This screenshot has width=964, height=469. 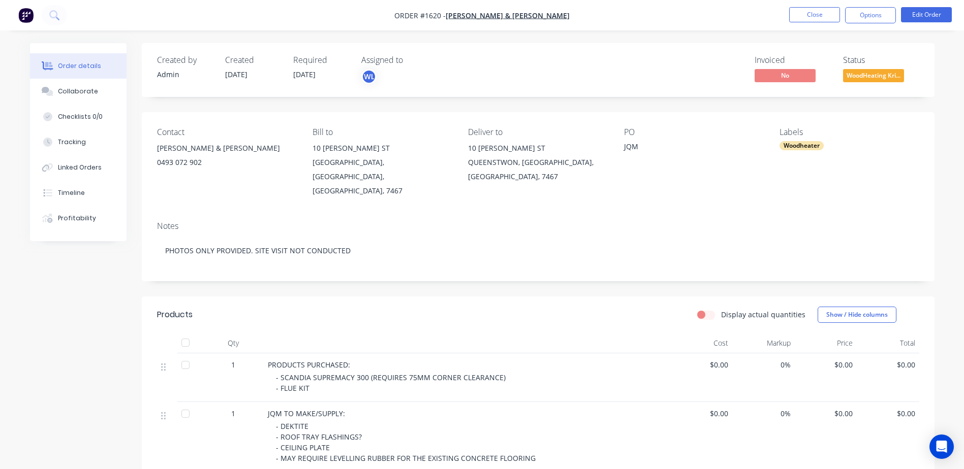 I want to click on div: PHOTOS ONLY PROVIDED. SITE VISIT NOT CONDUCTED, so click(x=538, y=250).